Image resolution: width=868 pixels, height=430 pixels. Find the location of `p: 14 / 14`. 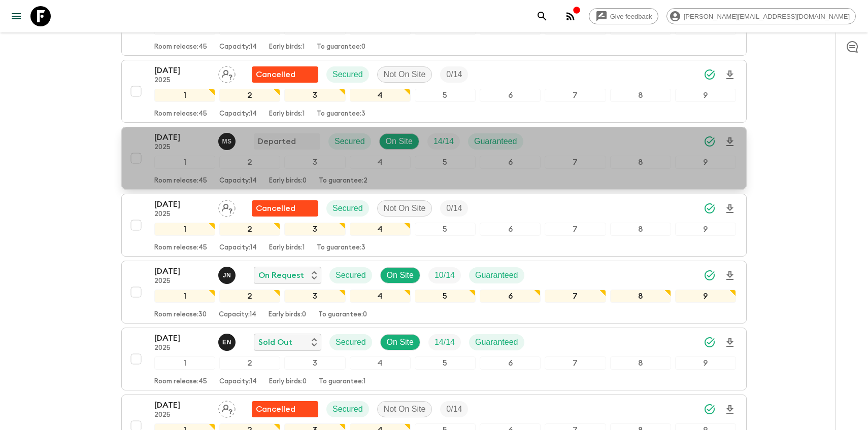

p: 14 / 14 is located at coordinates (444, 342).